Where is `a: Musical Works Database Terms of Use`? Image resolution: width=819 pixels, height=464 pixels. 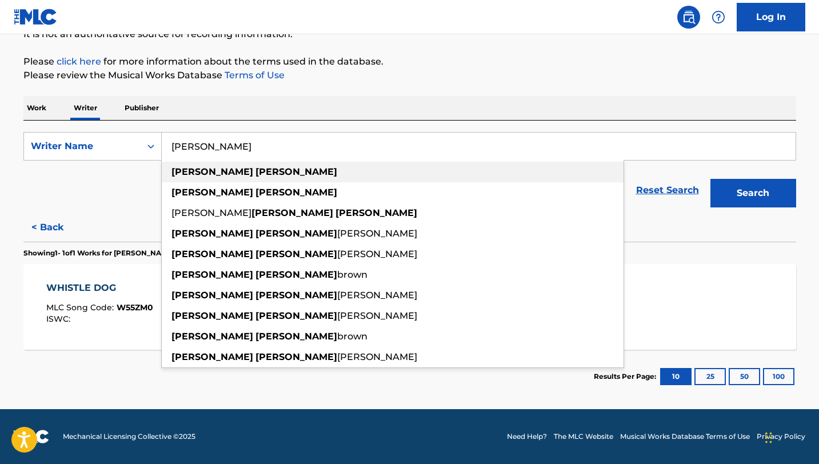 a: Musical Works Database Terms of Use is located at coordinates (684, 437).